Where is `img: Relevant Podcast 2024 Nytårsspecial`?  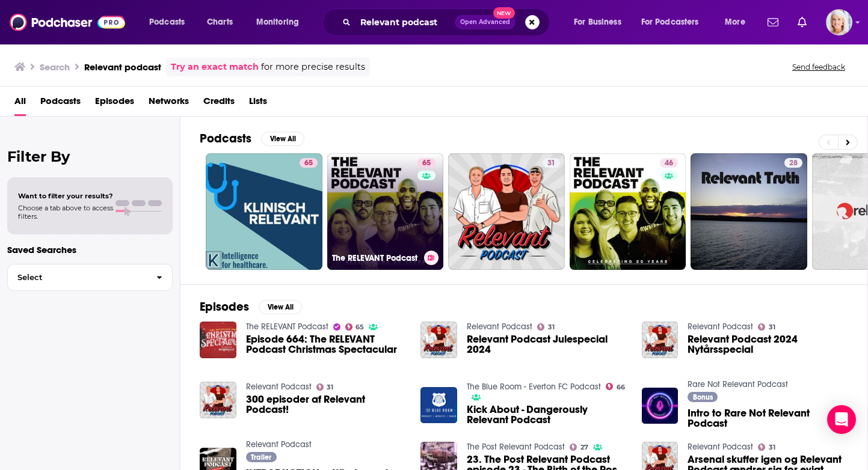
img: Relevant Podcast 2024 Nytårsspecial is located at coordinates (659, 340).